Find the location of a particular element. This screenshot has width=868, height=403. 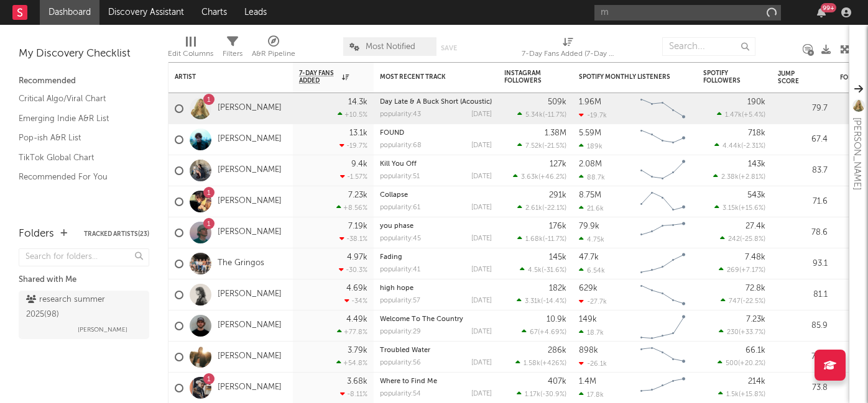

span: +7.17 % is located at coordinates (752, 270).